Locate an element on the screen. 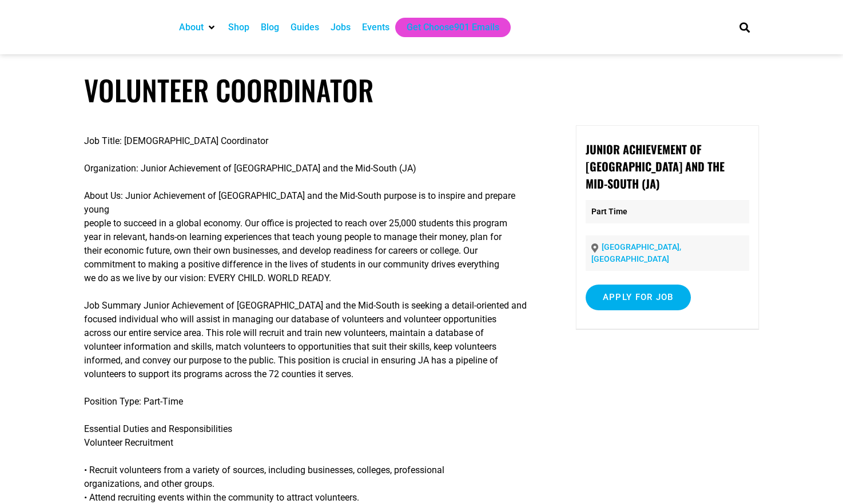 Image resolution: width=843 pixels, height=504 pixels. a: Get Choose901 Emails is located at coordinates (453, 28).